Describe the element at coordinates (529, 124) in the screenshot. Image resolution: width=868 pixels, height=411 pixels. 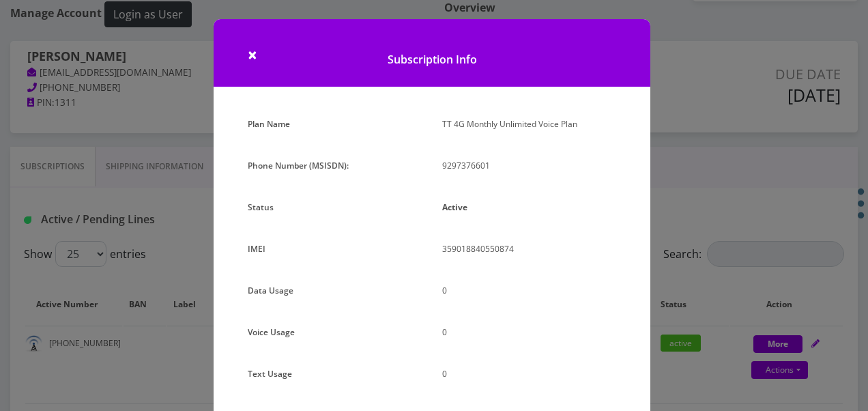
I see `p: TT 4G Monthly Unlimited Voice Plan` at that location.